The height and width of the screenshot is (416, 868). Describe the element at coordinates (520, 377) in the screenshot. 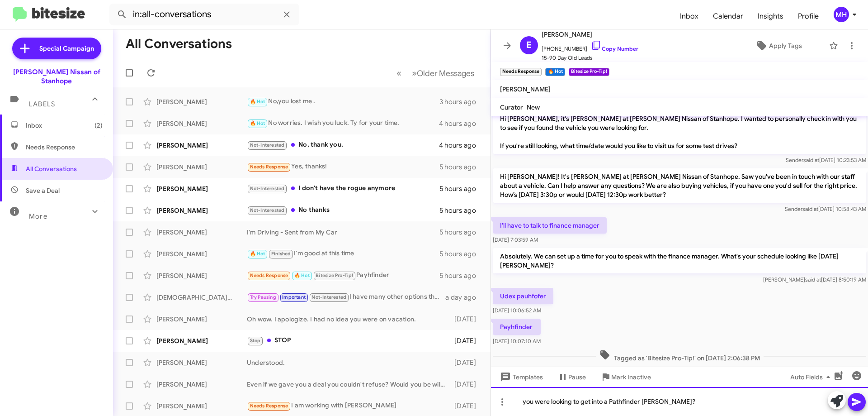

I see `button: Templates` at that location.